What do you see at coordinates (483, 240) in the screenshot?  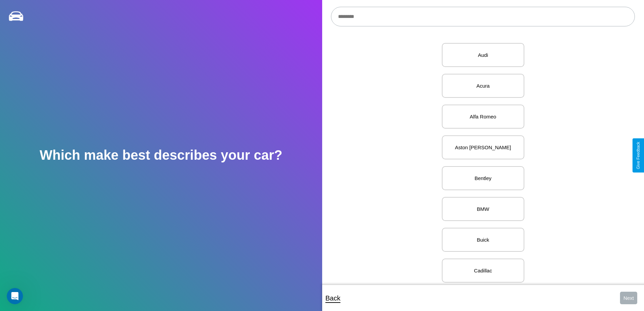 I see `p: Buick` at bounding box center [483, 240].